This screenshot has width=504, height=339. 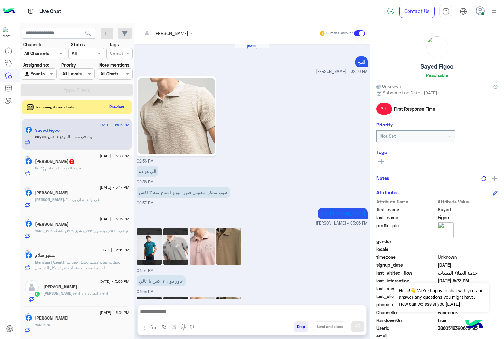 I want to click on h5: Ahmed El Sharkawy, so click(x=52, y=193).